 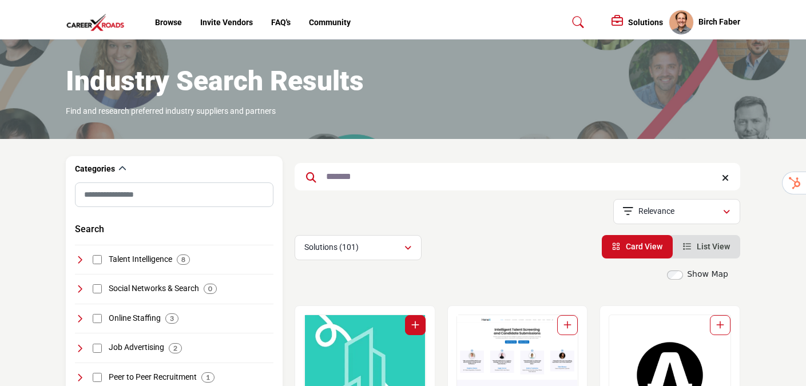 What do you see at coordinates (656, 212) in the screenshot?
I see `p: Relevance` at bounding box center [656, 212].